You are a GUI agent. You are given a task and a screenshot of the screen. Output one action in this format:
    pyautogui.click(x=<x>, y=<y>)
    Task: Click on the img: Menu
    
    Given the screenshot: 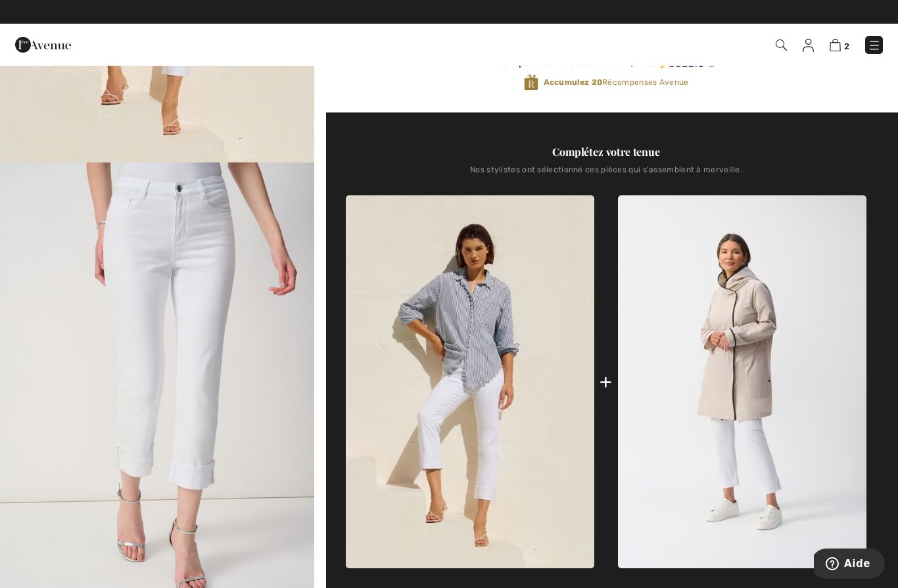 What is the action you would take?
    pyautogui.click(x=874, y=45)
    